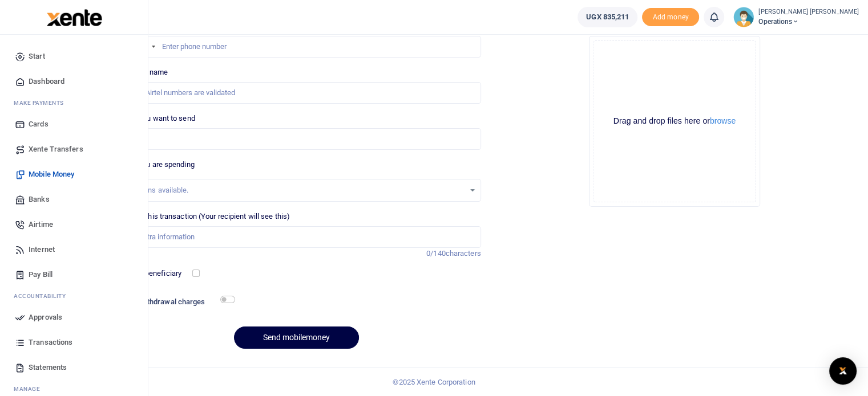 The height and width of the screenshot is (396, 868). I want to click on a: Cards, so click(73, 124).